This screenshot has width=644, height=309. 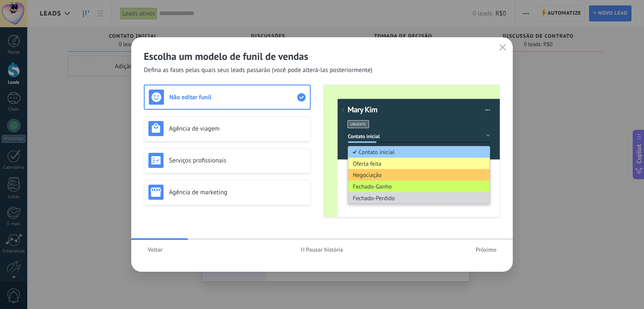 What do you see at coordinates (155, 249) in the screenshot?
I see `span: Voltar` at bounding box center [155, 249].